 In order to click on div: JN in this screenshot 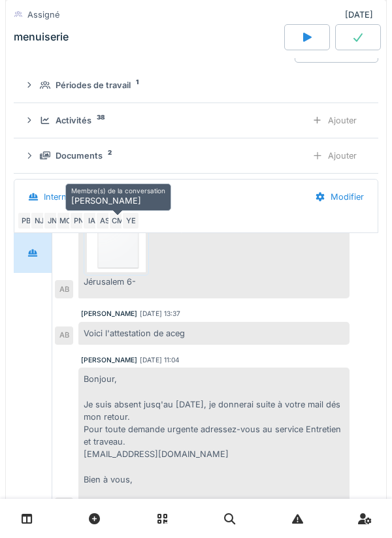, I will do `click(52, 220)`.